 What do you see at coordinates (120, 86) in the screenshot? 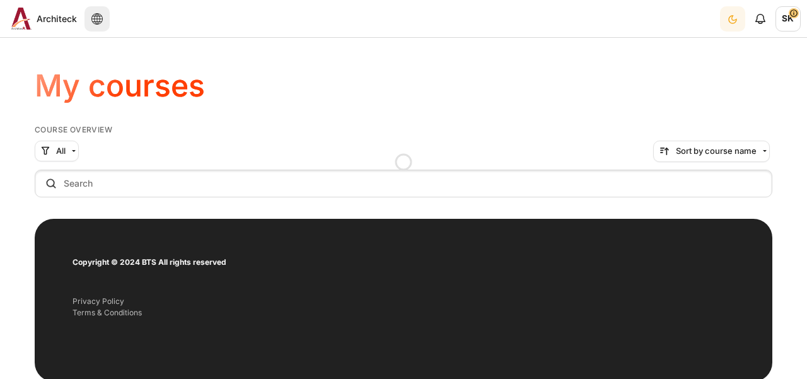
I see `h1: My courses` at bounding box center [120, 86].